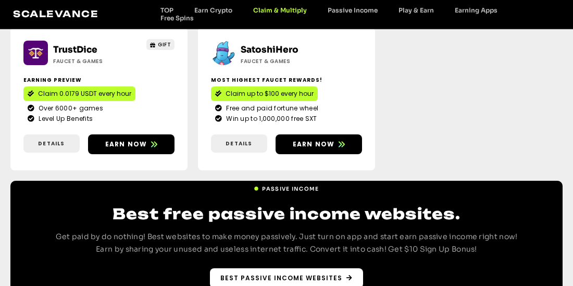 The height and width of the screenshot is (286, 573). I want to click on span: GIFT, so click(164, 44).